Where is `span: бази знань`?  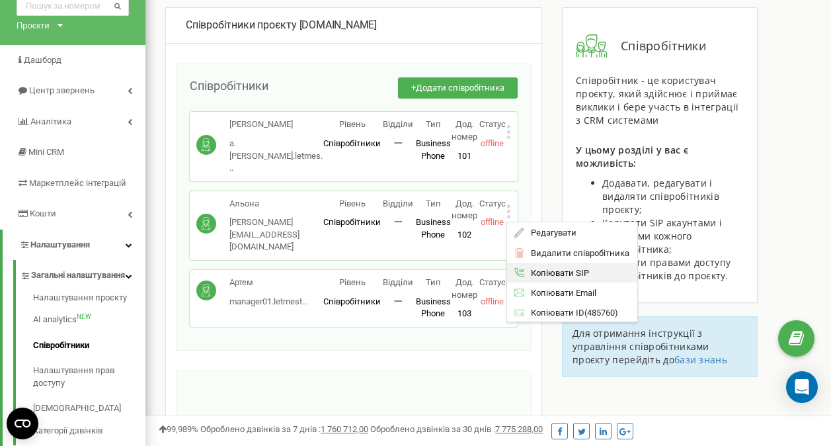 span: бази знань is located at coordinates (701, 359).